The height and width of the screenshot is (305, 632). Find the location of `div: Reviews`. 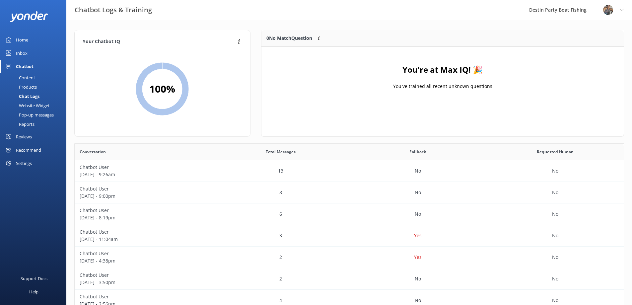

div: Reviews is located at coordinates (24, 137).